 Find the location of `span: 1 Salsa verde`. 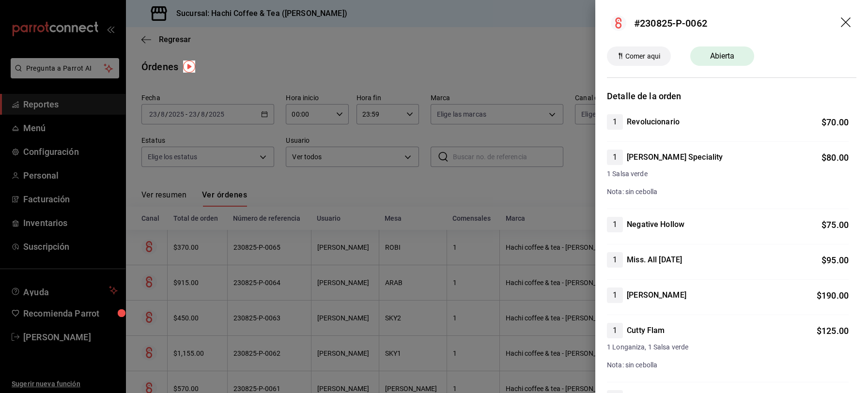

span: 1 Salsa verde is located at coordinates (728, 173).